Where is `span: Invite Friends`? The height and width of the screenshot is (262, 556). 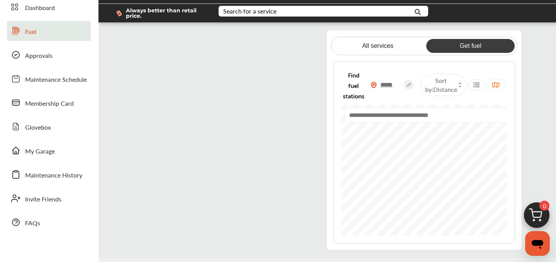
span: Invite Friends is located at coordinates (43, 200).